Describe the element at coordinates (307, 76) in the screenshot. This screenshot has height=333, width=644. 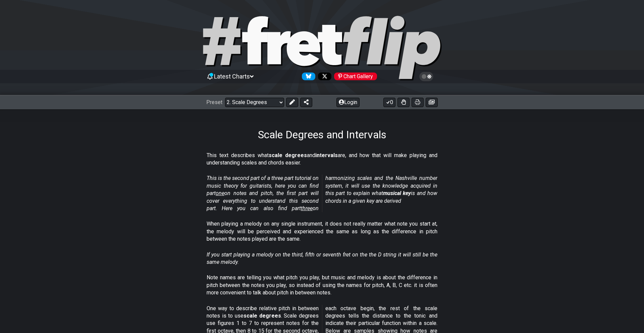
I see `a: Follow #fretflip at Bluesky` at that location.